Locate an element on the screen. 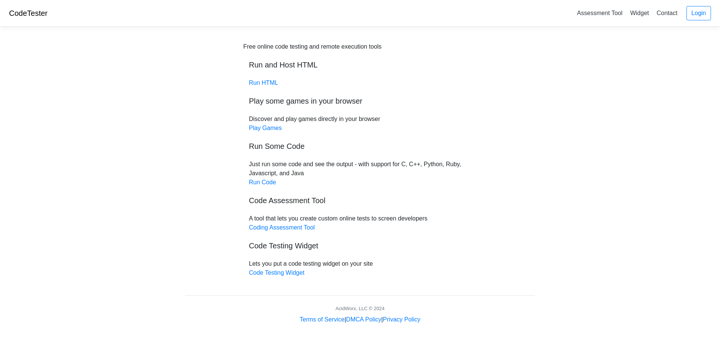 This screenshot has height=355, width=720. h5: Run and Host HTML is located at coordinates (360, 65).